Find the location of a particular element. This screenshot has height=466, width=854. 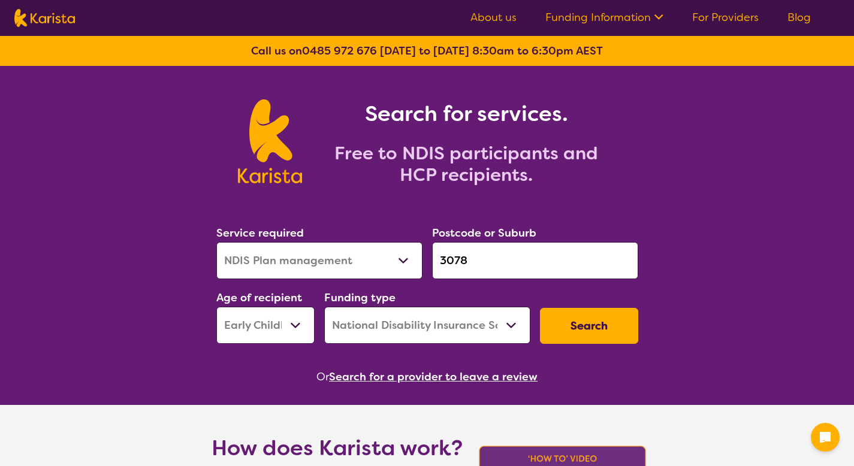

a: About us is located at coordinates (493, 17).